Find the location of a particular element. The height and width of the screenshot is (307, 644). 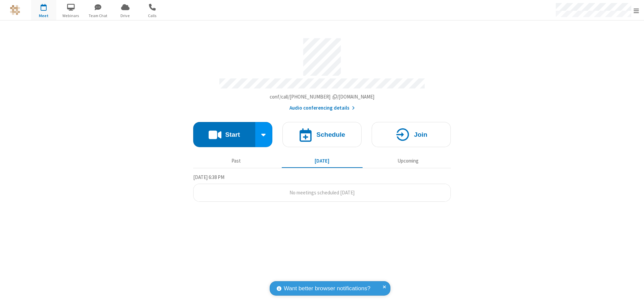

button: Schedule is located at coordinates (322, 135).